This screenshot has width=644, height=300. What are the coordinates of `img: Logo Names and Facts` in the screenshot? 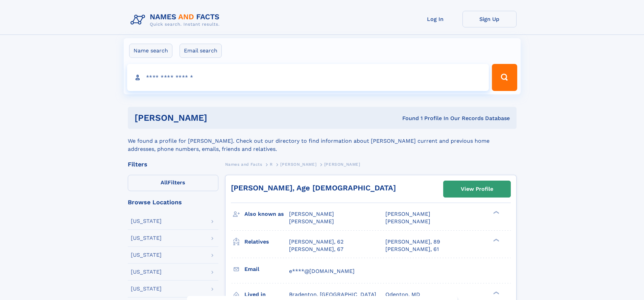 It's located at (176, 20).